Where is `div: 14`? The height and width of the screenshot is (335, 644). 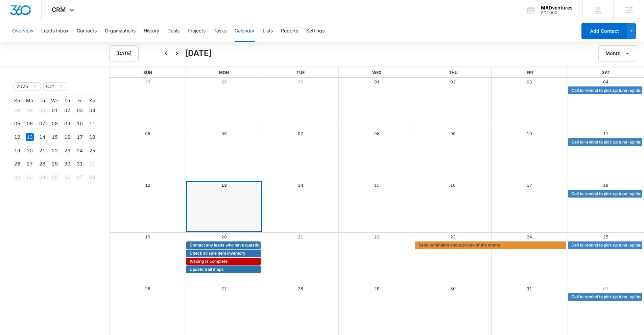
div: 14 is located at coordinates (42, 137).